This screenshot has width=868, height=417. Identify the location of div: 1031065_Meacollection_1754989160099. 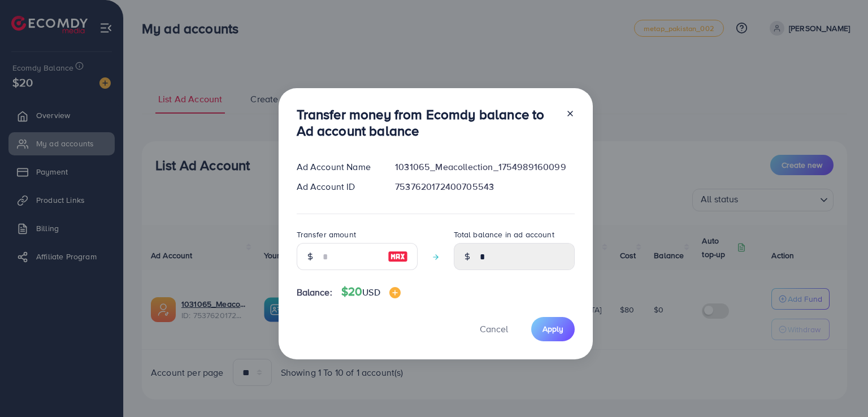
(484, 167).